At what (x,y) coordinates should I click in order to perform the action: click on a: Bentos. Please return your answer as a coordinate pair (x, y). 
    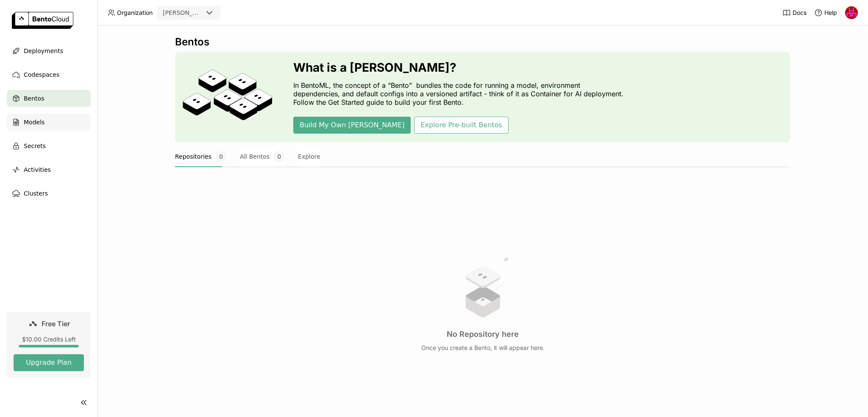
    Looking at the image, I should click on (49, 98).